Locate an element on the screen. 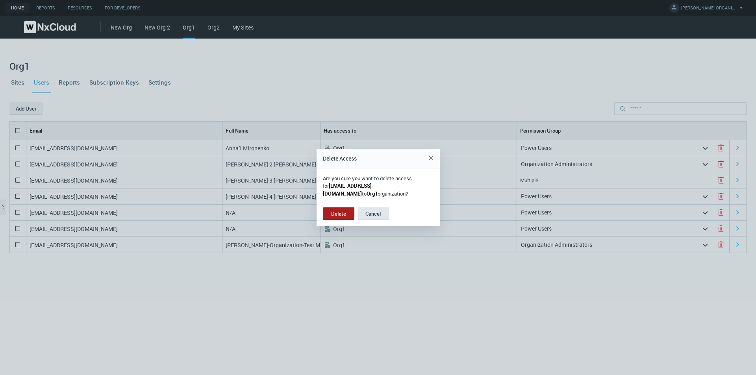 Image resolution: width=756 pixels, height=375 pixels. span: Cancel is located at coordinates (373, 214).